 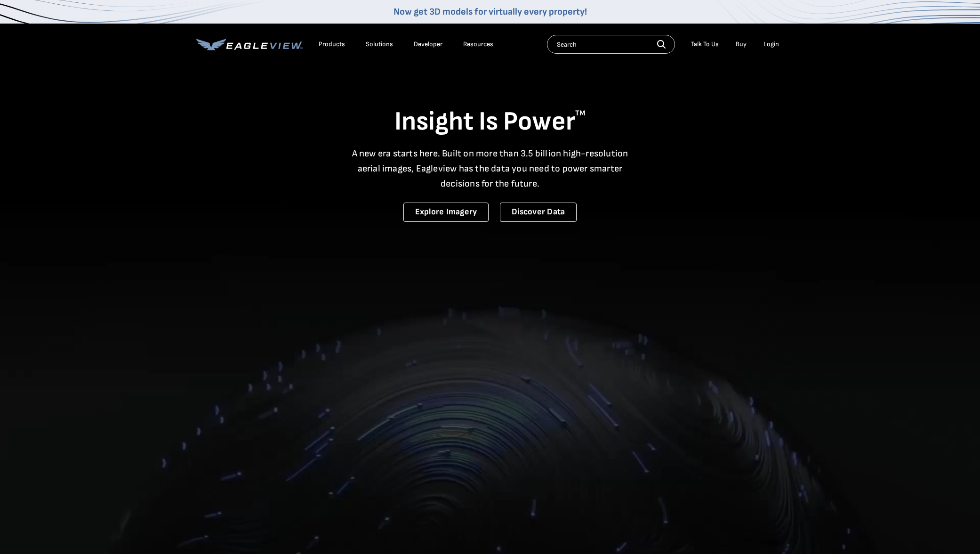 What do you see at coordinates (705, 45) in the screenshot?
I see `div: Talk To Us` at bounding box center [705, 45].